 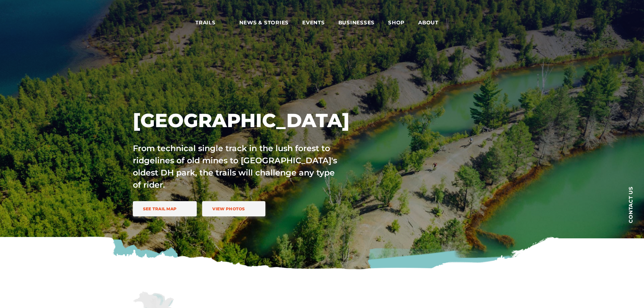 What do you see at coordinates (160, 209) in the screenshot?
I see `span: See Trail Map` at bounding box center [160, 209].